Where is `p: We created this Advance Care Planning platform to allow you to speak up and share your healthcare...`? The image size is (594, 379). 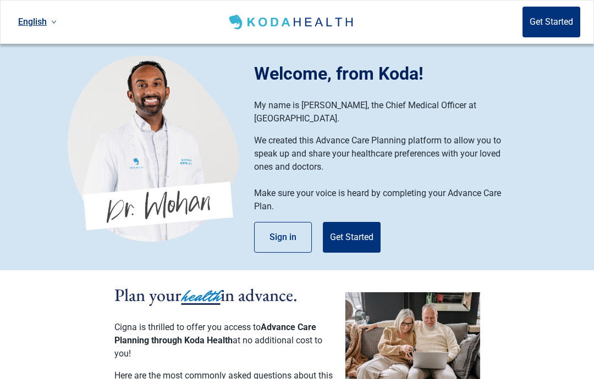 p: We created this Advance Care Planning platform to allow you to speak up and share your healthcare... is located at coordinates (384, 154).